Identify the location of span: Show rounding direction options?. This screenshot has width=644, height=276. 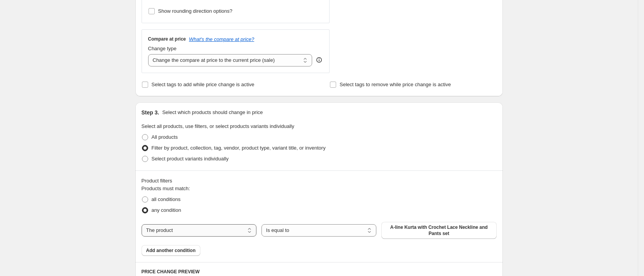
(195, 11).